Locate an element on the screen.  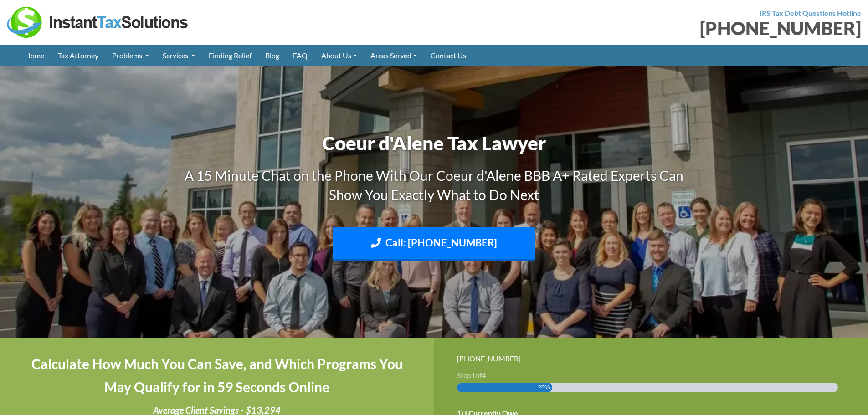
a: Instant Tax Solutions Logo is located at coordinates (98, 21).